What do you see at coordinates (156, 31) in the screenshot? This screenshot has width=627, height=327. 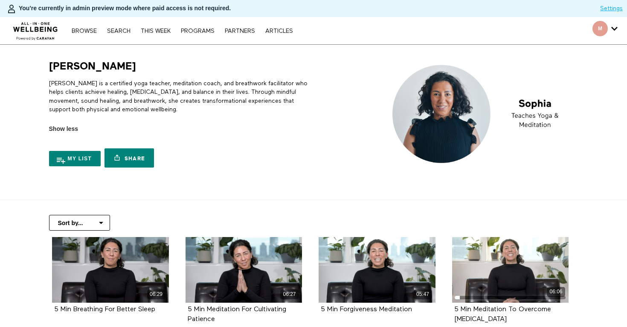 I see `a: THIS WEEK` at bounding box center [156, 31].